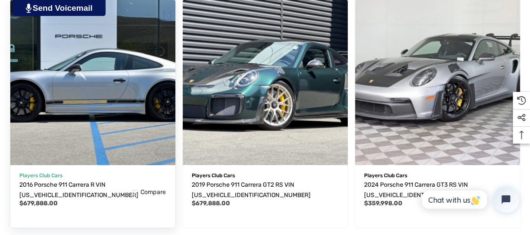  What do you see at coordinates (42, 20) in the screenshot?
I see `span: Chat with us` at bounding box center [42, 20].